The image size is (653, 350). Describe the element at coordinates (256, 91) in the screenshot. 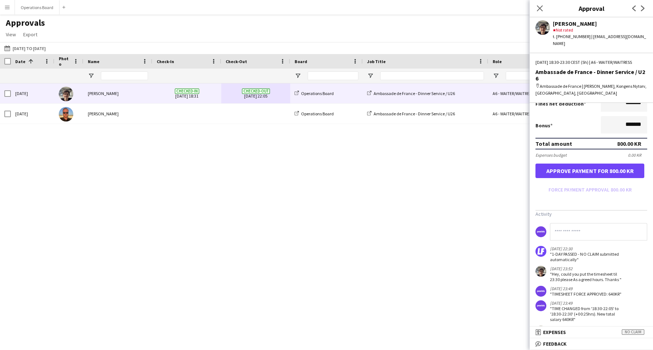

I see `span: Checked-out` at that location.